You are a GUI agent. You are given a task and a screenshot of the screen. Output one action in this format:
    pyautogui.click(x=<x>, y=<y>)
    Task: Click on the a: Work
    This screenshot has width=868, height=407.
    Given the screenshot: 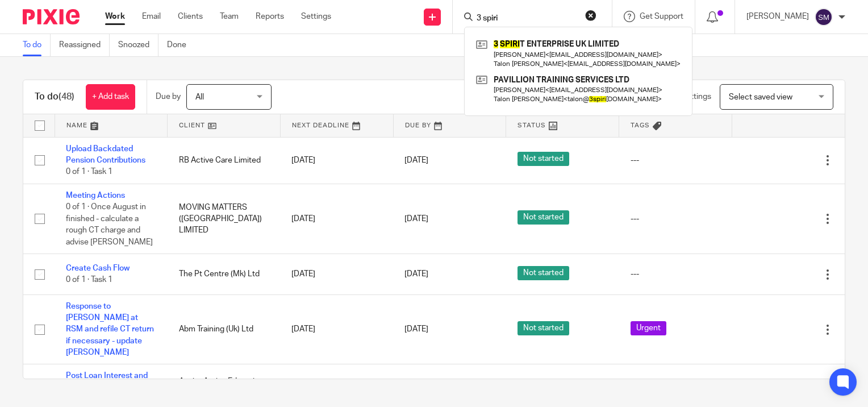 What is the action you would take?
    pyautogui.click(x=114, y=16)
    